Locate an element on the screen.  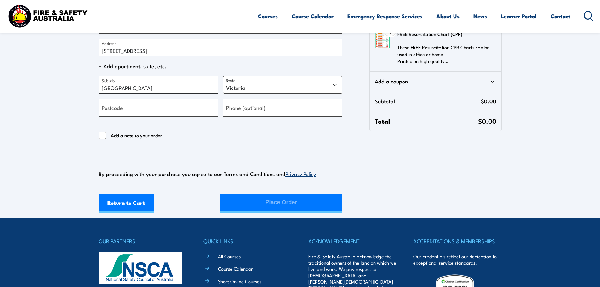
div: Add a coupon is located at coordinates (435, 81).